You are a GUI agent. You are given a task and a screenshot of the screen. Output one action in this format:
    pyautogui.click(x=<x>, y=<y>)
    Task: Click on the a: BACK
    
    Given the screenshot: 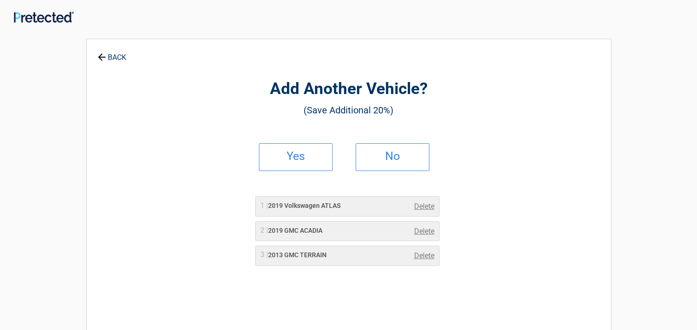 What is the action you would take?
    pyautogui.click(x=112, y=53)
    